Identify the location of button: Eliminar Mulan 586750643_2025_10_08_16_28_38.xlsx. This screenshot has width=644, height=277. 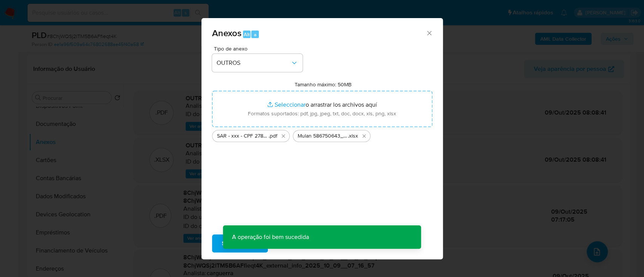
(364, 136).